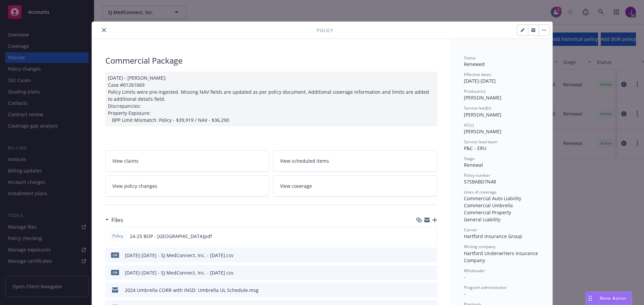 The image size is (644, 305). I want to click on span: 57SBABD7N48, so click(480, 182).